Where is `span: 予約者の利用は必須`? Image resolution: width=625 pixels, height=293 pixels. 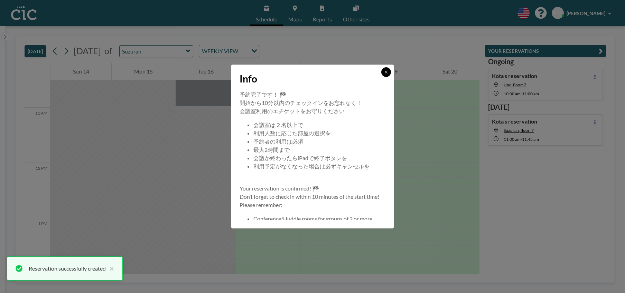
span: 予約者の利用は必須 is located at coordinates (278, 141).